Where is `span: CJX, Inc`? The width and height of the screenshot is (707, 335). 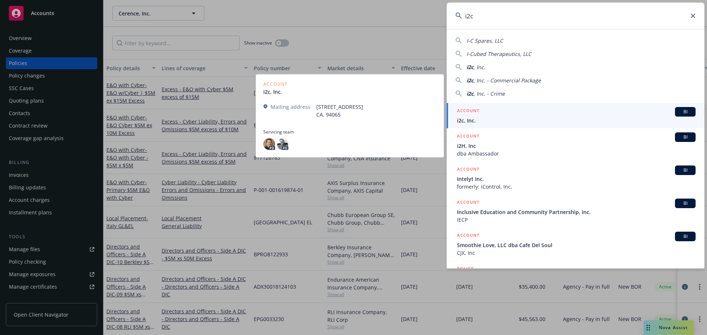 span: CJX, Inc is located at coordinates (576, 253).